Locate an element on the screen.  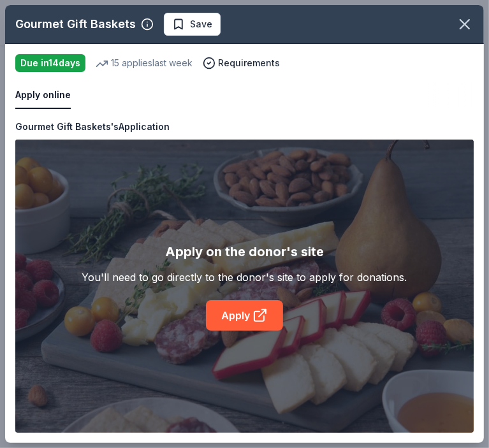
div: Due in 14 days is located at coordinates (50, 63).